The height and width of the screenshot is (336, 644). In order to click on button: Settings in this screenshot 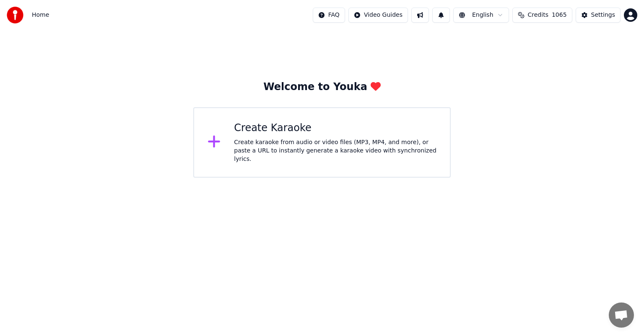, I will do `click(598, 15)`.